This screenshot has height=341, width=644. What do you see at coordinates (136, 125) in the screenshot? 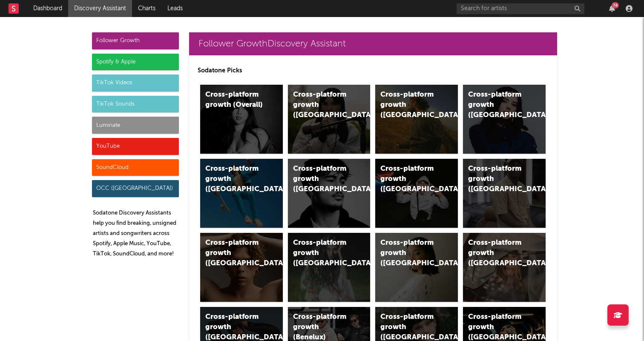
I see `div: Luminate` at bounding box center [136, 125].